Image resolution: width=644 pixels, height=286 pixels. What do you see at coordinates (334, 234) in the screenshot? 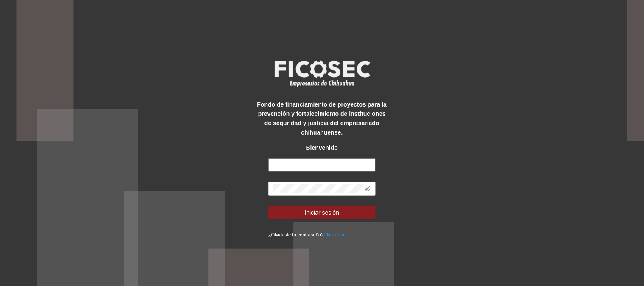
I see `a: Click aqui` at bounding box center [334, 234].